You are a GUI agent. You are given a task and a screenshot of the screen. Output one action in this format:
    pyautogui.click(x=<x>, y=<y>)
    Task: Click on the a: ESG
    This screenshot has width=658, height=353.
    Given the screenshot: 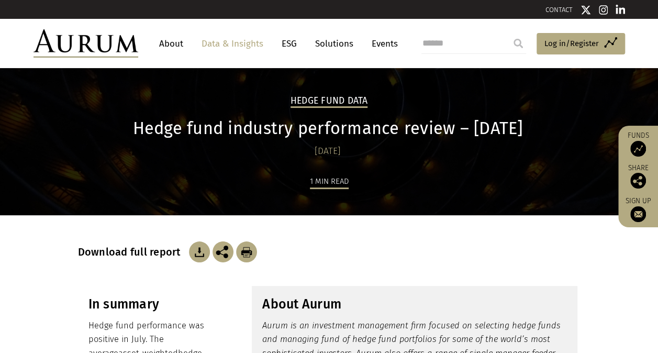 What is the action you would take?
    pyautogui.click(x=289, y=43)
    